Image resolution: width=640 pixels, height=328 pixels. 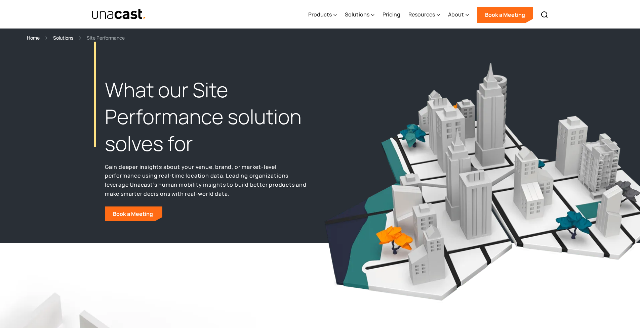 What do you see at coordinates (105, 38) in the screenshot?
I see `div: Site Performance` at bounding box center [105, 38].